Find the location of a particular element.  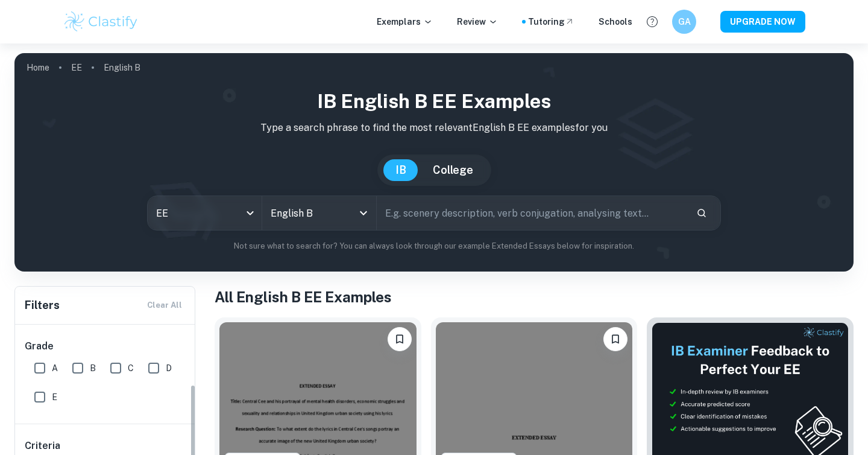

button: Help and Feedback is located at coordinates (652, 21).